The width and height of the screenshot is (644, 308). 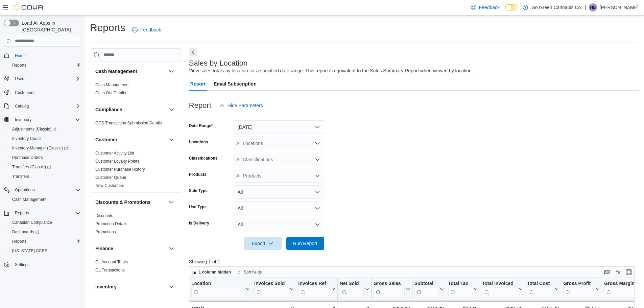 What do you see at coordinates (112, 262) in the screenshot?
I see `a: GL Account Totals` at bounding box center [112, 262].